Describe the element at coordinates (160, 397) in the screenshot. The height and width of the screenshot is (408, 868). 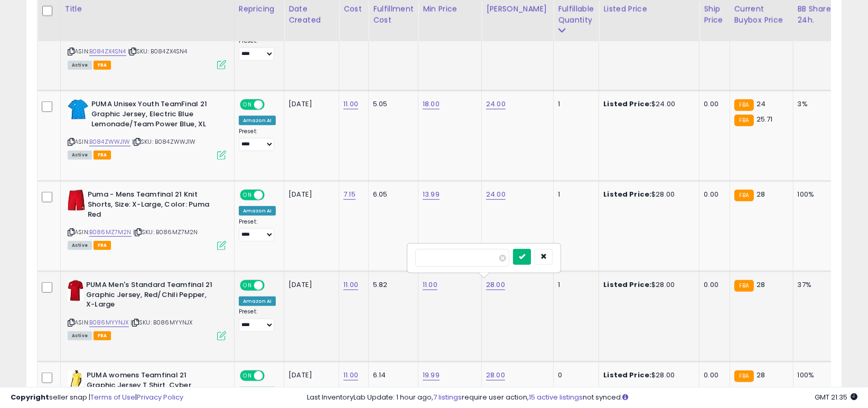
I see `a: Privacy Policy` at that location.